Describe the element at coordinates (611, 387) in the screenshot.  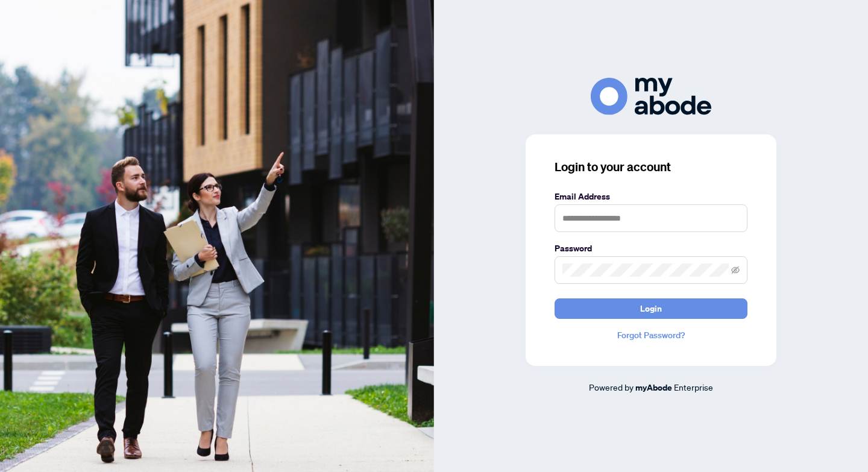
I see `span: Powered by` at that location.